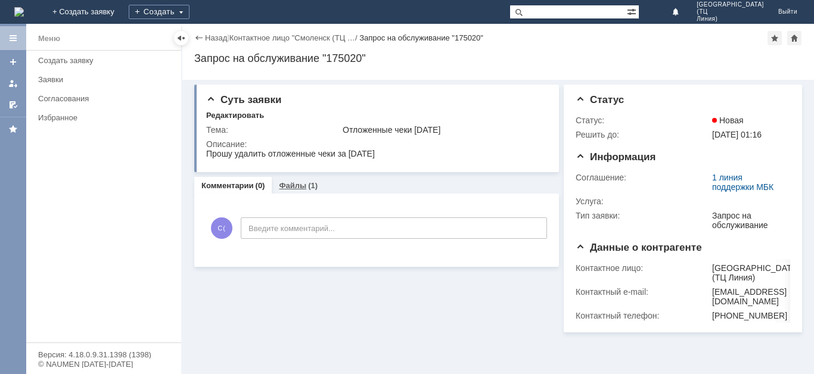 This screenshot has height=374, width=814. I want to click on span: Суть заявки, so click(244, 99).